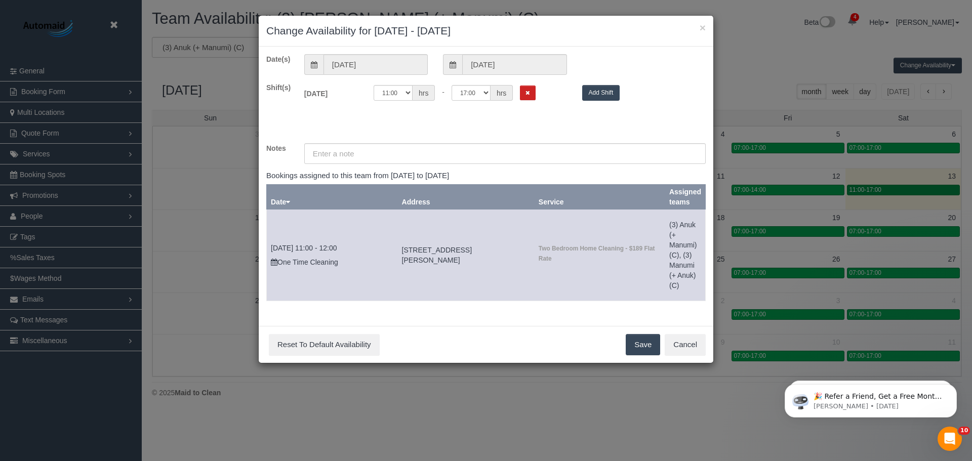 This screenshot has height=461, width=972. What do you see at coordinates (685, 197) in the screenshot?
I see `th: Assigned teams` at bounding box center [685, 197].